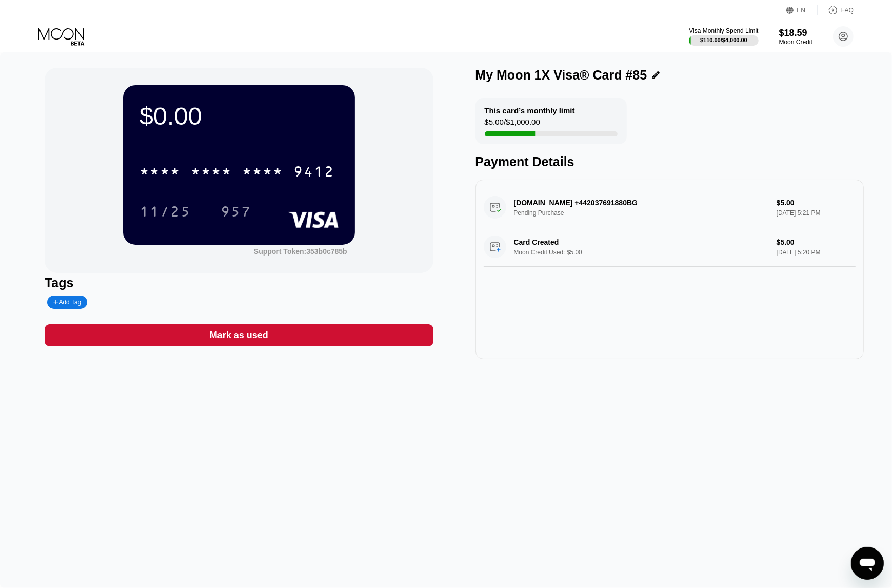 The height and width of the screenshot is (588, 892). I want to click on div: Mark as used, so click(239, 335).